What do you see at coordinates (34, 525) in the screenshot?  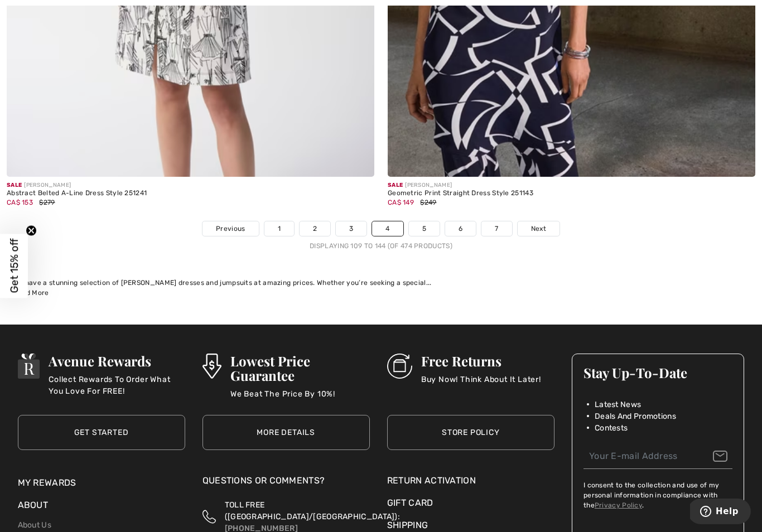 I see `a: About Us` at bounding box center [34, 525].